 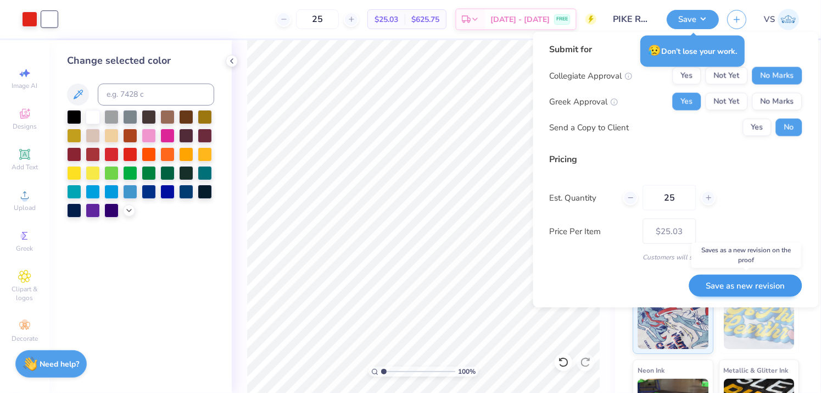 What do you see at coordinates (676, 49) in the screenshot?
I see `div: Submit for` at bounding box center [676, 49].